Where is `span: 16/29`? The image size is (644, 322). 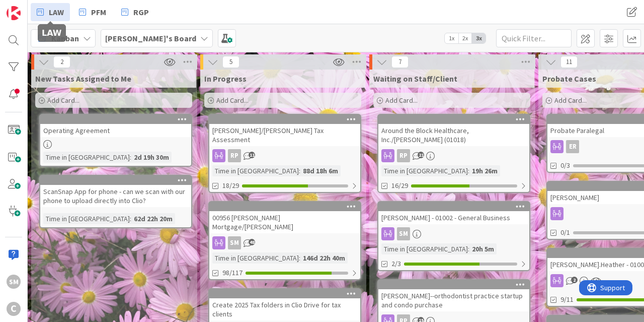
span: 16/29 is located at coordinates (400, 185).